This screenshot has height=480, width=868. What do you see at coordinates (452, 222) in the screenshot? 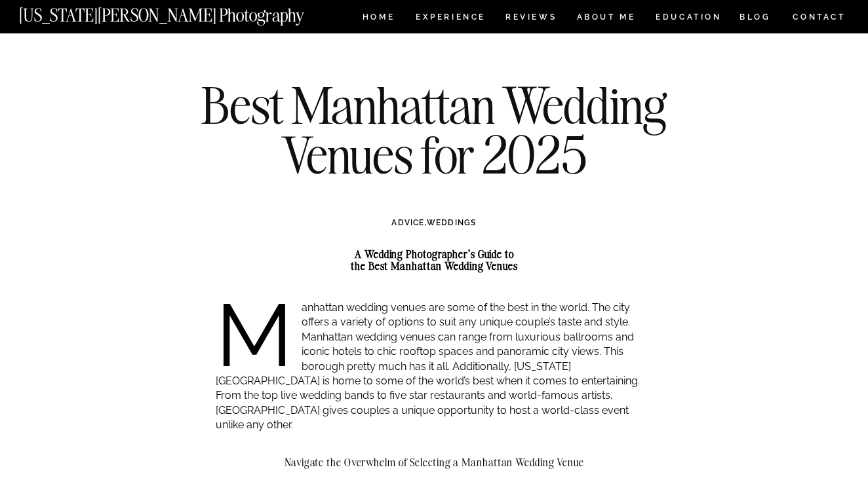
I see `a: WEDDINGS` at bounding box center [452, 222].